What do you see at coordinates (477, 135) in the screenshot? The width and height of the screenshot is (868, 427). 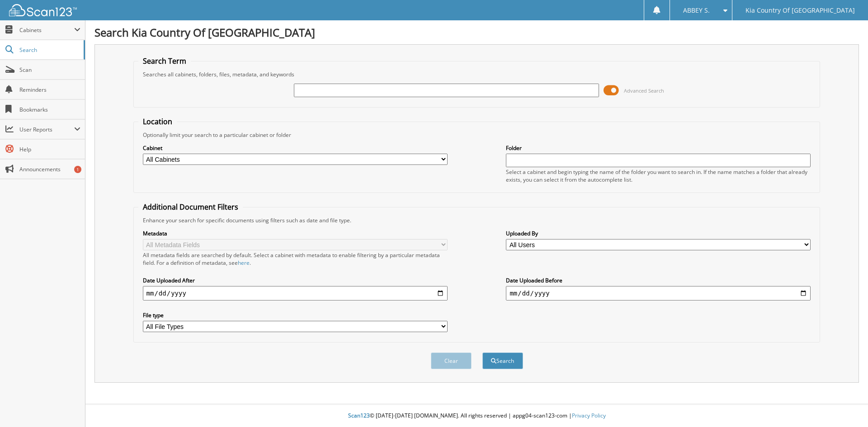 I see `div: Optionally limit your search to a particular cabinet or folder` at bounding box center [477, 135].